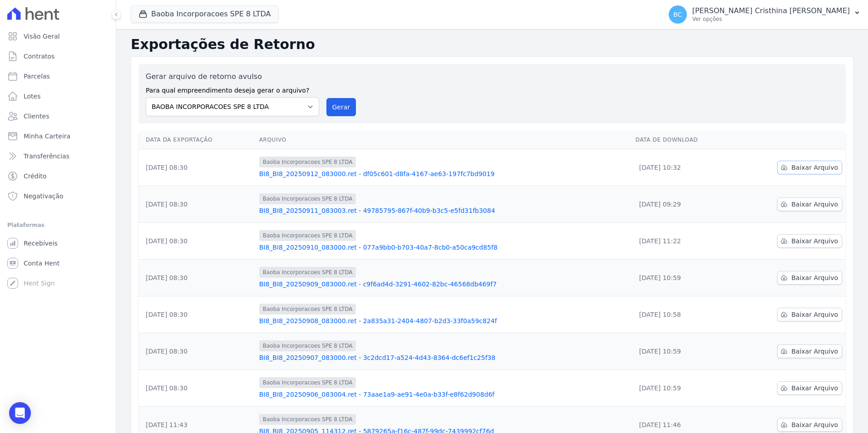 The image size is (868, 433). What do you see at coordinates (44, 196) in the screenshot?
I see `span: Negativação` at bounding box center [44, 196].